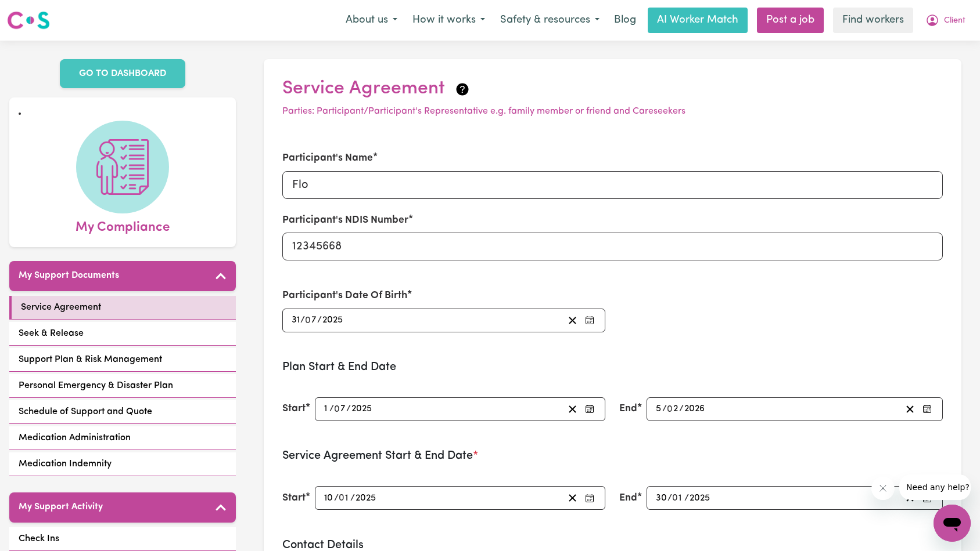 This screenshot has height=551, width=980. I want to click on a: Check Ins, so click(122, 539).